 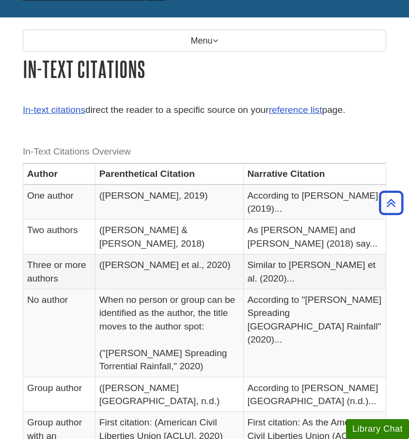 What do you see at coordinates (59, 237) in the screenshot?
I see `td: Two authors` at bounding box center [59, 237].